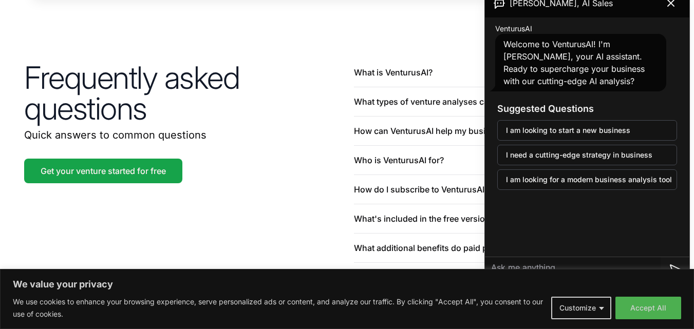 This screenshot has height=329, width=694. What do you see at coordinates (514, 29) in the screenshot?
I see `span: VenturusAI` at bounding box center [514, 29].